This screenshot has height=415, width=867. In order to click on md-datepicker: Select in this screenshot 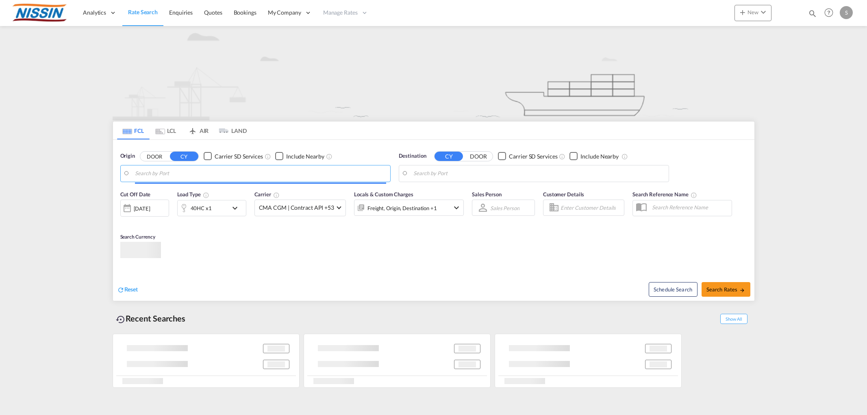, I will do `click(123, 221)`.